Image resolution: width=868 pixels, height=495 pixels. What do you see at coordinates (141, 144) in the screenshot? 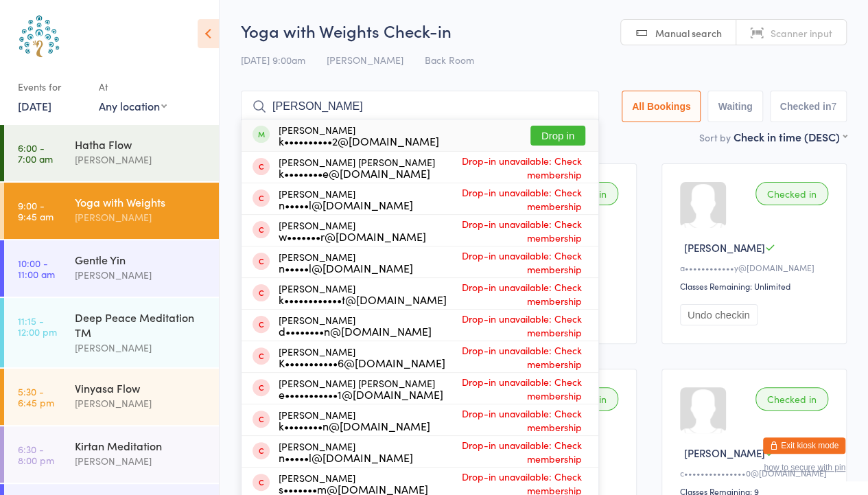
I see `div: Hatha Flow` at bounding box center [141, 144].